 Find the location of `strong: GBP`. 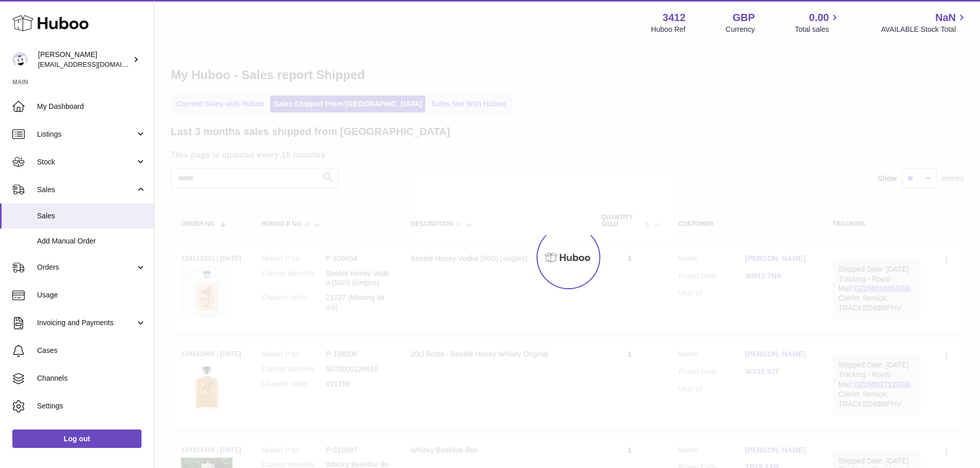

strong: GBP is located at coordinates (744, 17).